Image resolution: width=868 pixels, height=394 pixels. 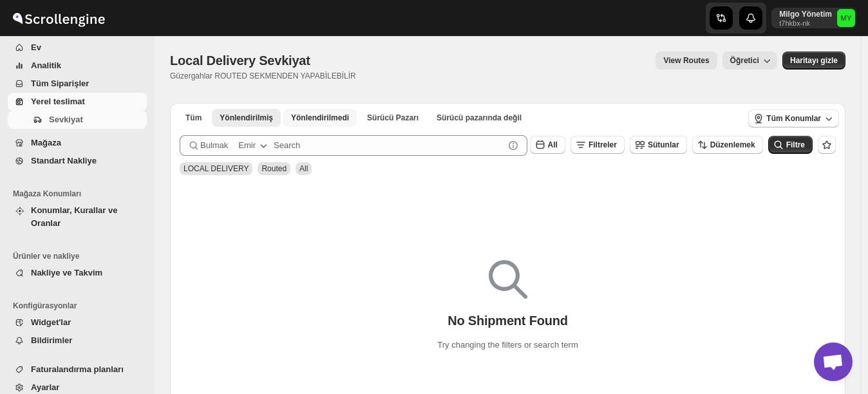 I want to click on button: Tüm Siparişler, so click(x=77, y=84).